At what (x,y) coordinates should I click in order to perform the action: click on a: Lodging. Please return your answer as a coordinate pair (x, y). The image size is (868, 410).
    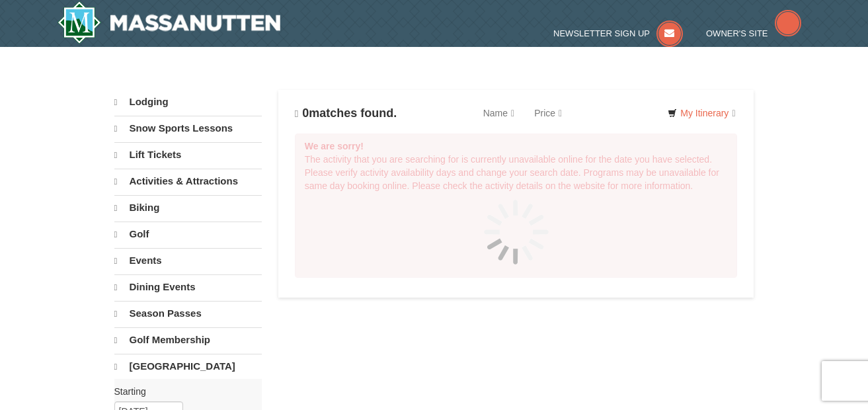
    Looking at the image, I should click on (188, 102).